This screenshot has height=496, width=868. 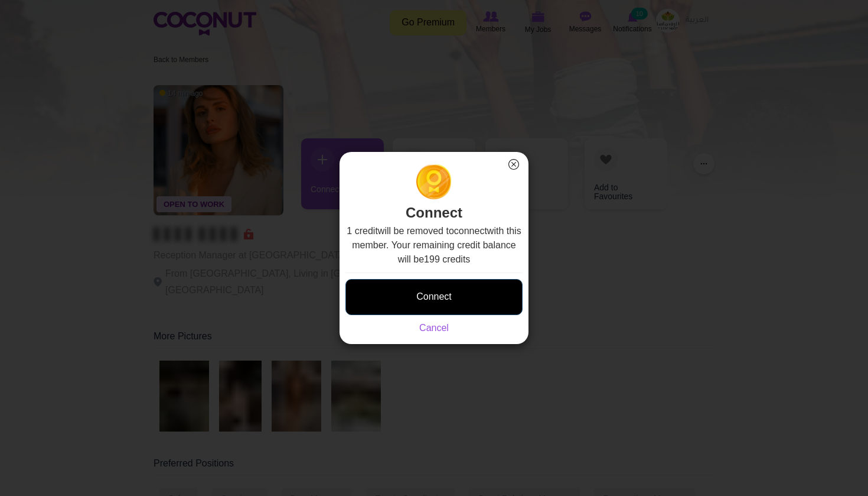 What do you see at coordinates (471, 230) in the screenshot?
I see `b: connect` at bounding box center [471, 230].